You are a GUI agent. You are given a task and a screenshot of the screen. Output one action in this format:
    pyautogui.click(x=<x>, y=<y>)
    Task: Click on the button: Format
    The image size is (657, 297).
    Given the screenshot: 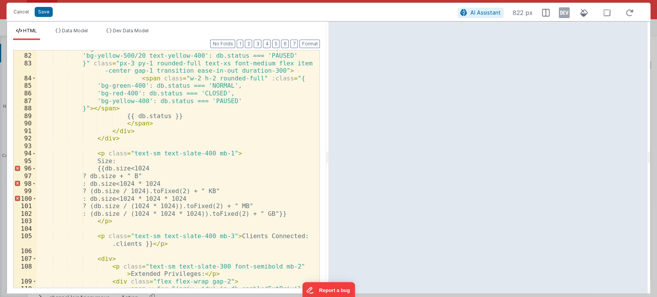 What is the action you would take?
    pyautogui.click(x=309, y=44)
    